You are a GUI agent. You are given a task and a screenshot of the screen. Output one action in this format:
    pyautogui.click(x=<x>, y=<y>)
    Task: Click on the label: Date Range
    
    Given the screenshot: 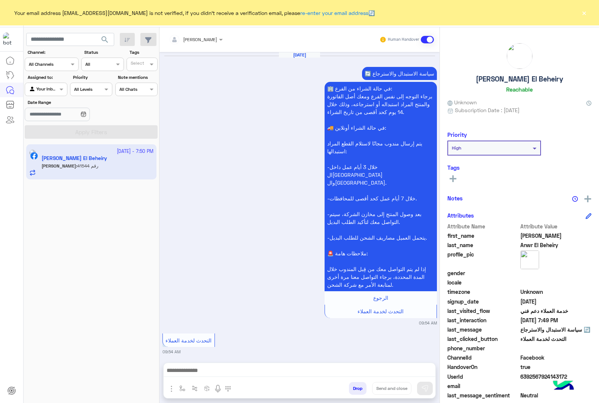 What is the action you would take?
    pyautogui.click(x=70, y=102)
    